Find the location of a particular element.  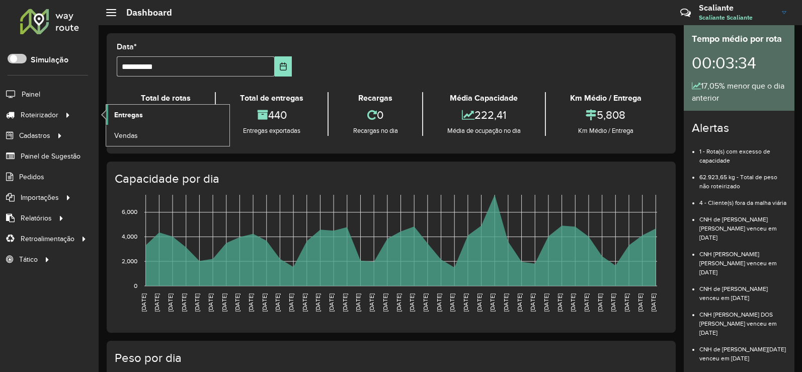

span: Tático is located at coordinates (28, 259).